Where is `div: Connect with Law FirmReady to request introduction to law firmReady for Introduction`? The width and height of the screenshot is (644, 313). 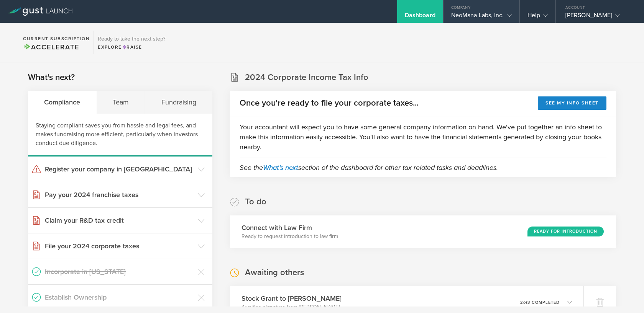
div: Connect with Law FirmReady to request introduction to law firmReady for Introduction is located at coordinates (423, 232).